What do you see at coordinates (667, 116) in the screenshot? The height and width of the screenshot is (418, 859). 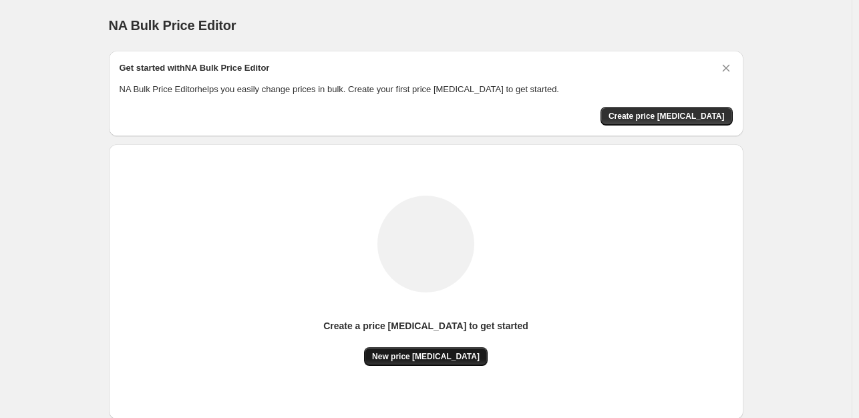 I see `button: Create price change job` at bounding box center [667, 116].